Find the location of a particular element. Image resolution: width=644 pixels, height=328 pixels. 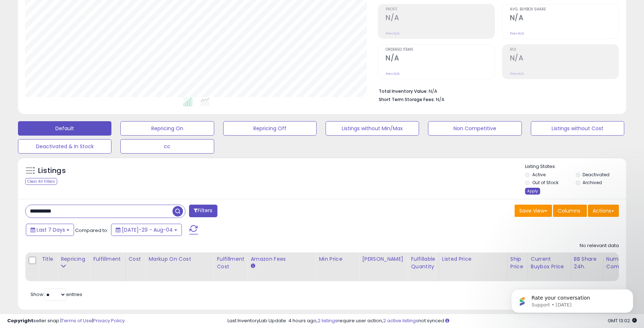

div: Title is located at coordinates (48, 259).